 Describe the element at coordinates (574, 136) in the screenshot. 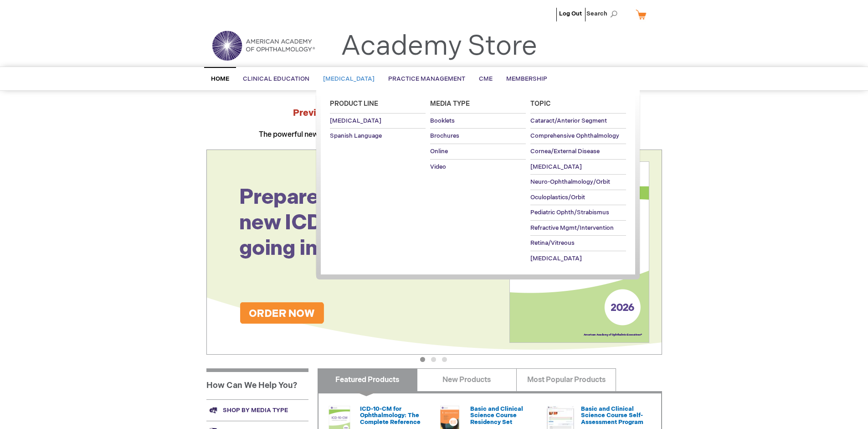

I see `span: Comprehensive Ophthalmology` at that location.